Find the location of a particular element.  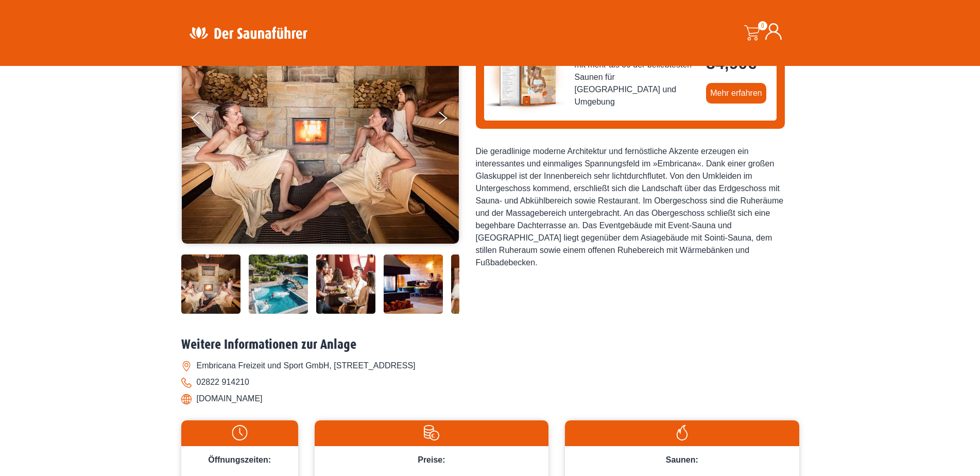

span: Saunen: is located at coordinates (682, 460).